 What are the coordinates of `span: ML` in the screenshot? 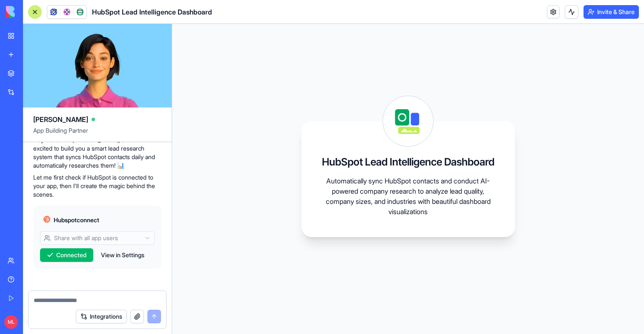 It's located at (11, 322).